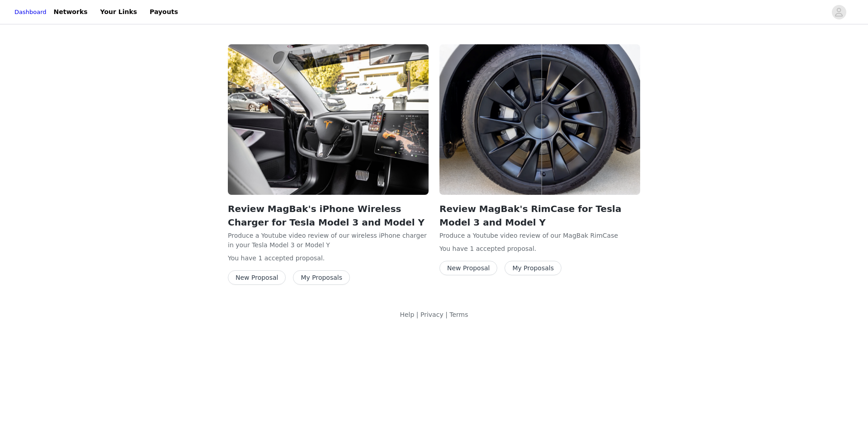 Image resolution: width=868 pixels, height=433 pixels. What do you see at coordinates (329, 241) in the screenshot?
I see `p: Produce a Youtube video review of our wireless iPhone charger in your Tesla Model 3 or Model Y` at bounding box center [329, 241].